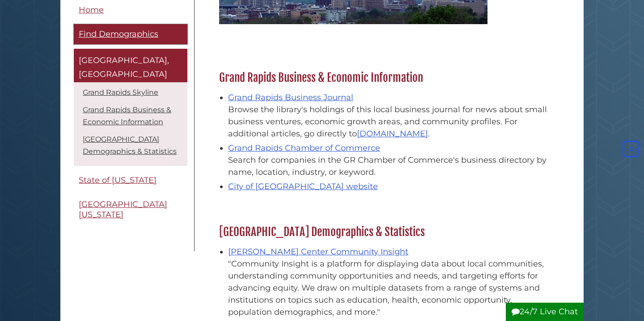  Describe the element at coordinates (127, 116) in the screenshot. I see `a: Grand Rapids Business & Economic Information` at that location.